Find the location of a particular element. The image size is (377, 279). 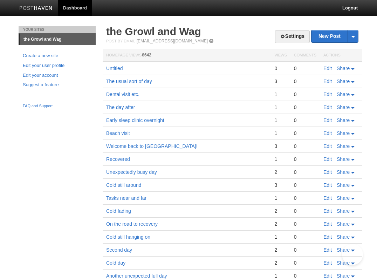

a: Another unexpected full day is located at coordinates (137, 276).